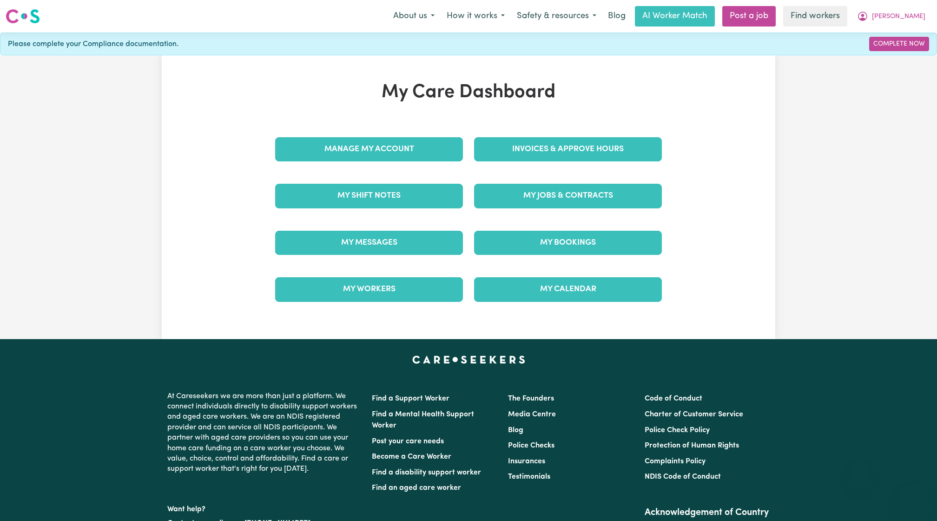  I want to click on a: Police Checks, so click(531, 445).